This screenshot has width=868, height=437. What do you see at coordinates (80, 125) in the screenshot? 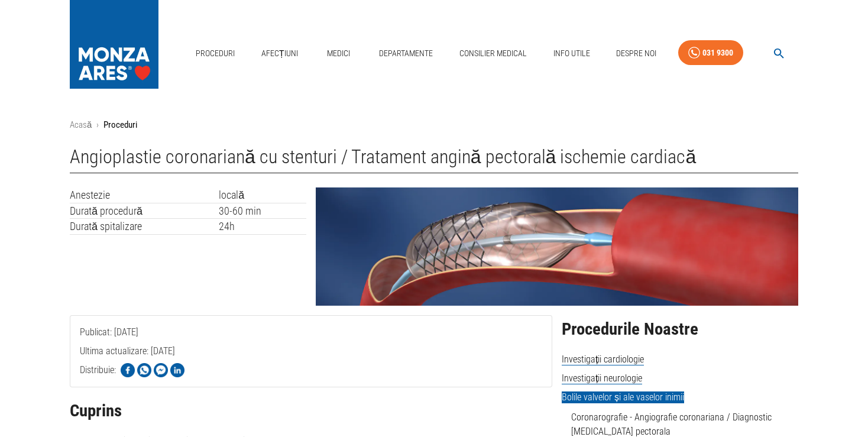
I see `a: Acasă` at bounding box center [80, 125].